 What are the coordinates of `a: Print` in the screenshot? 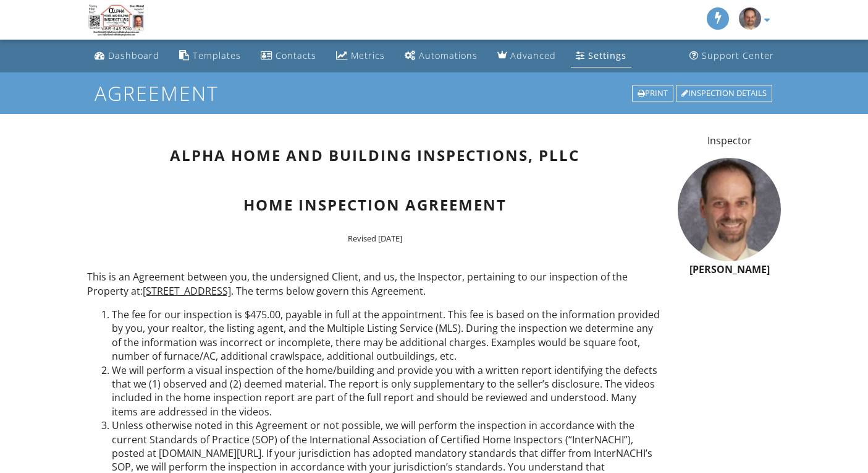 It's located at (653, 93).